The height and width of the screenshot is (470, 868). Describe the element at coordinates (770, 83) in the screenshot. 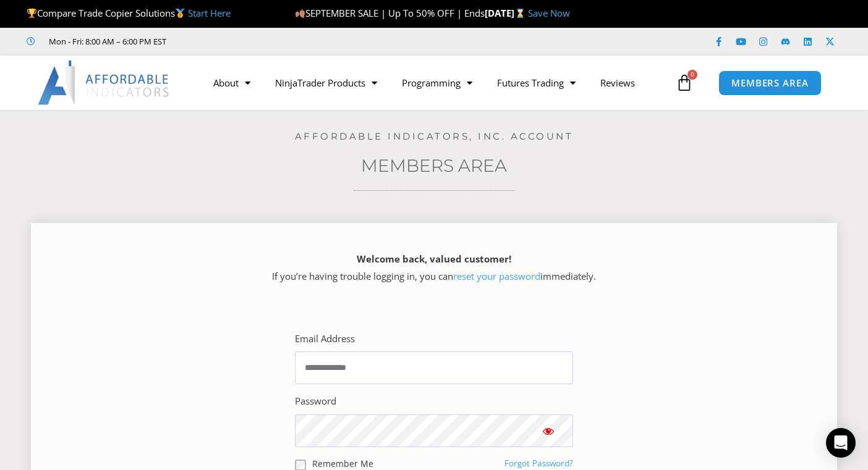

I see `span: MEMBERS AREA` at that location.